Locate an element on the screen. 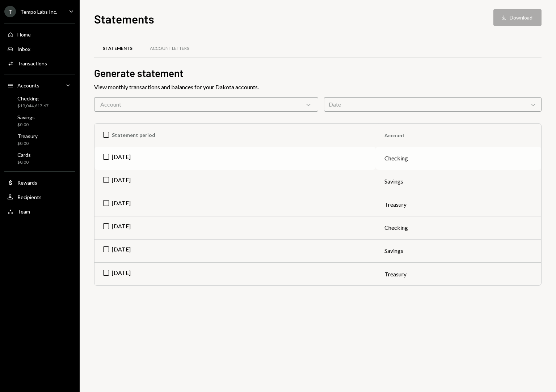  div: View monthly transactions and balances for your Dakota accounts. is located at coordinates (318, 87).